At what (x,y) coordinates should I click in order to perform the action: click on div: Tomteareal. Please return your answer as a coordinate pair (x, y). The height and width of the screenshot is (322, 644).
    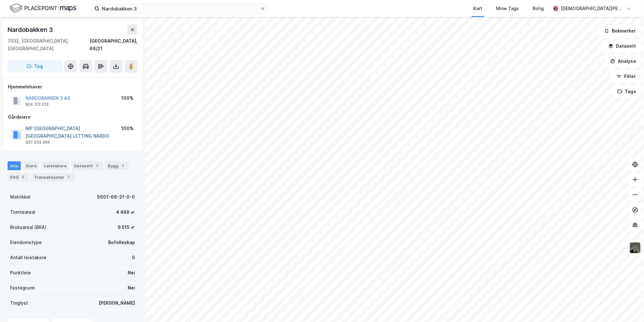
    Looking at the image, I should click on (23, 212).